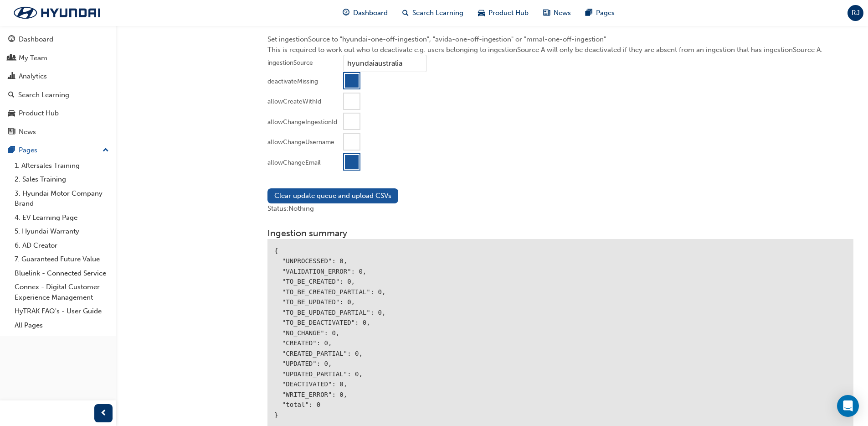  What do you see at coordinates (62, 231) in the screenshot?
I see `a: 5. Hyundai Warranty` at bounding box center [62, 231].